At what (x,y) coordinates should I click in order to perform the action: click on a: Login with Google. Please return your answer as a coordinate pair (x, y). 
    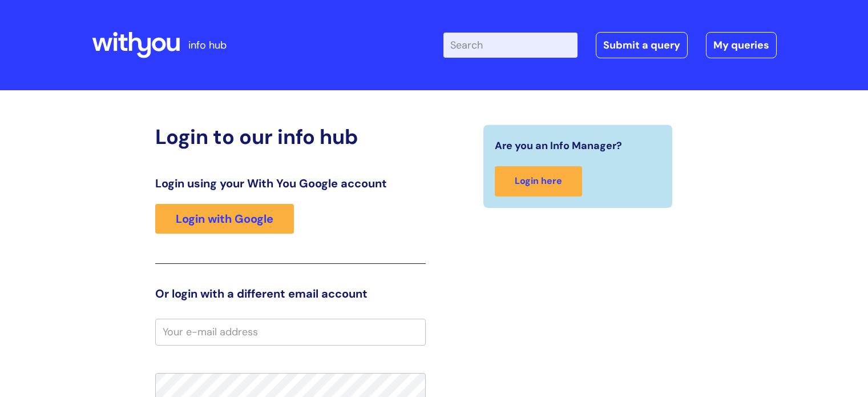
    Looking at the image, I should click on (224, 219).